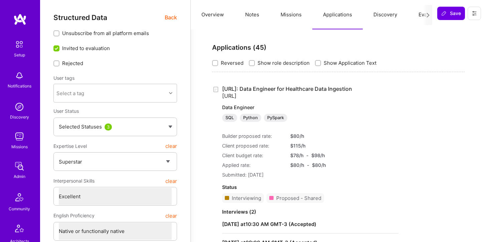 The width and height of the screenshot is (486, 242). I want to click on div: Select a tag, so click(70, 93).